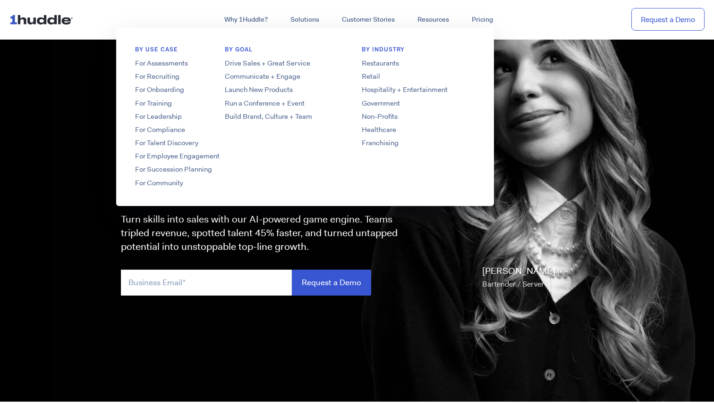  What do you see at coordinates (192, 63) in the screenshot?
I see `a: For Assessments` at bounding box center [192, 63].